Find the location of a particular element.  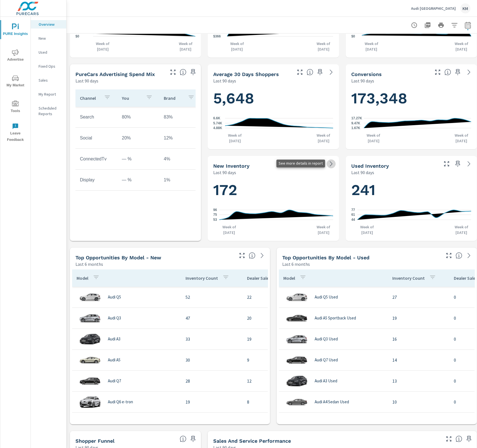

h5: Conversions is located at coordinates (366, 74).